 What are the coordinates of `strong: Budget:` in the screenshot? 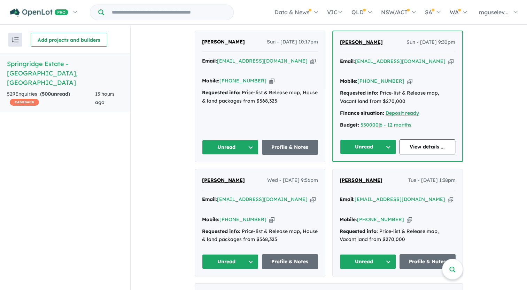 It's located at (349, 125).